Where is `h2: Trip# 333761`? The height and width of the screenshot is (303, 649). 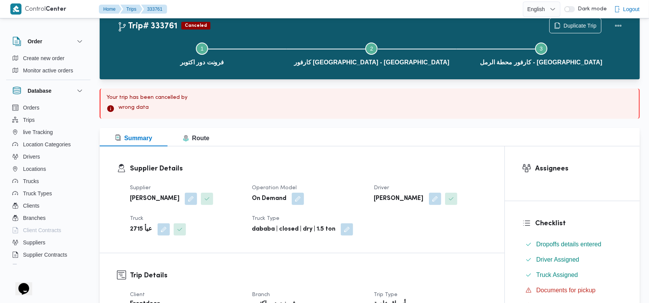 h2: Trip# 333761 is located at coordinates (147, 26).